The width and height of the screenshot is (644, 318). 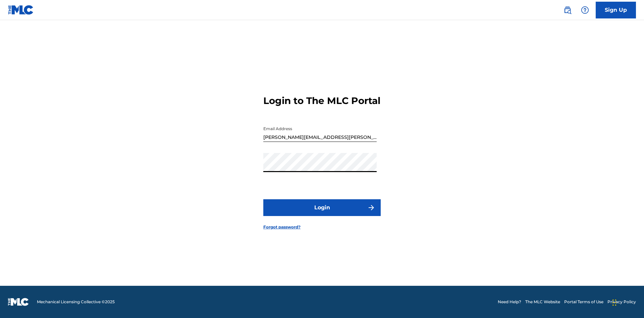 What do you see at coordinates (621, 302) in the screenshot?
I see `a: Privacy Policy` at bounding box center [621, 302].